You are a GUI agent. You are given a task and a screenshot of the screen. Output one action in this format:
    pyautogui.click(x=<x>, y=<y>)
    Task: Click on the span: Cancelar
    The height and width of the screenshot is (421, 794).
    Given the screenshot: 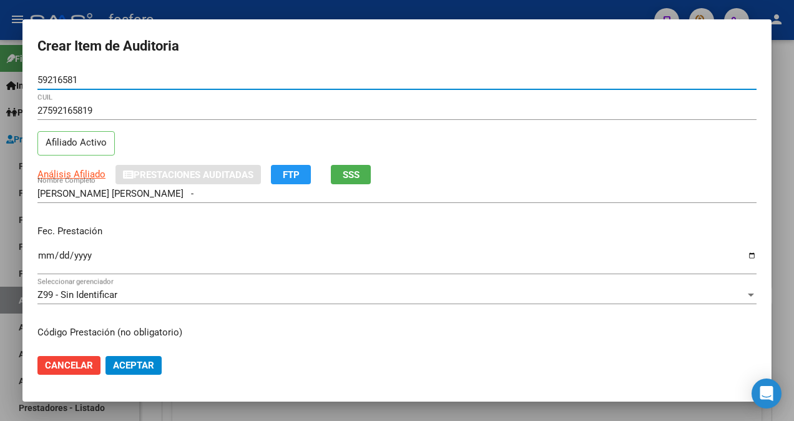 What is the action you would take?
    pyautogui.click(x=69, y=365)
    